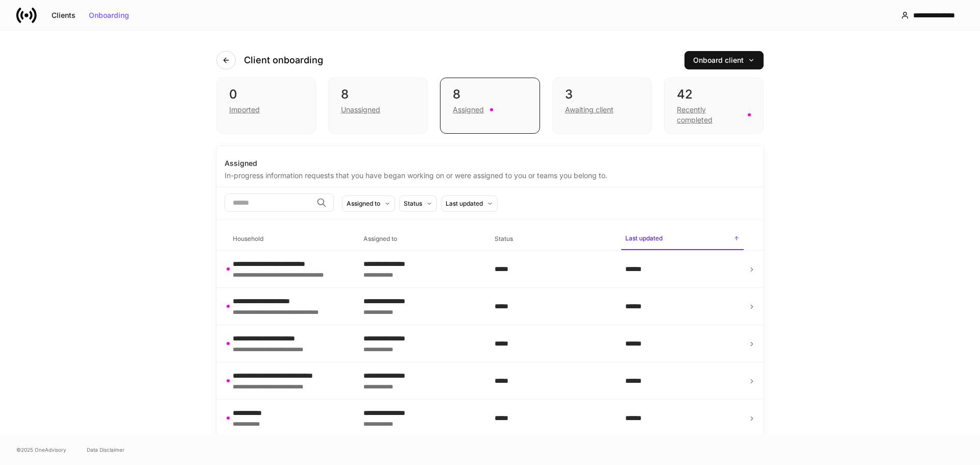 This screenshot has width=980, height=465. What do you see at coordinates (290, 239) in the screenshot?
I see `span: Household` at bounding box center [290, 239].